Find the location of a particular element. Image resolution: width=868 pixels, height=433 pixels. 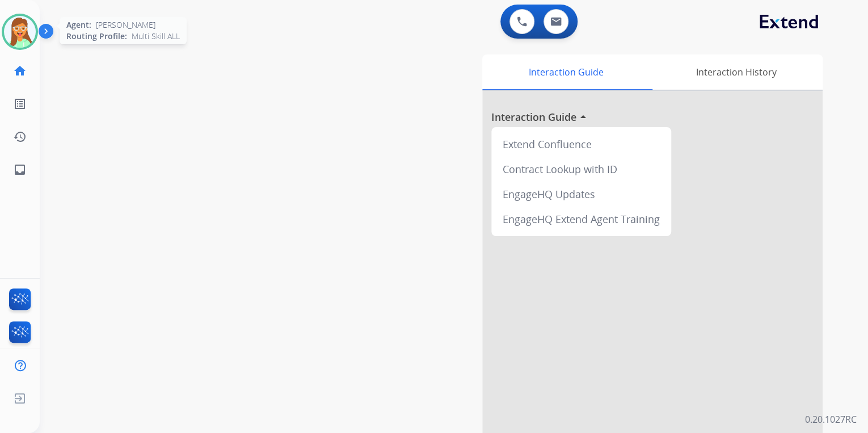

mat-icon: home is located at coordinates (20, 71).